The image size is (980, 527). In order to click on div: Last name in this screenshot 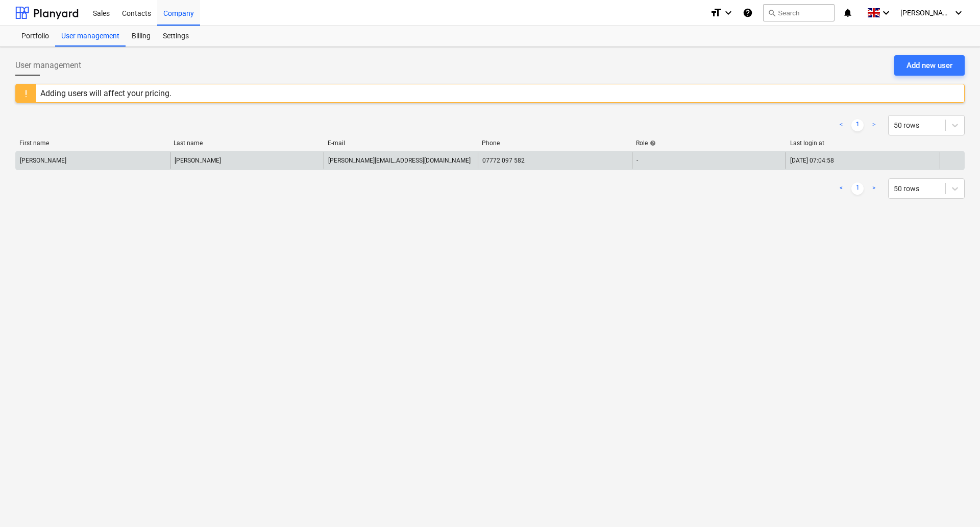, I will do `click(247, 143)`.